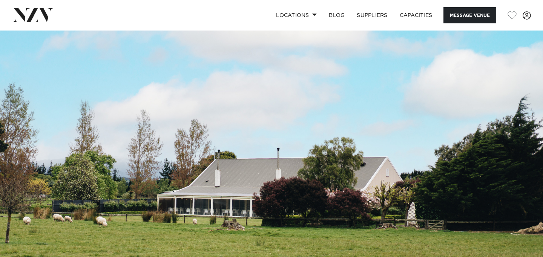 The image size is (543, 257). What do you see at coordinates (372, 15) in the screenshot?
I see `a: SUPPLIERS` at bounding box center [372, 15].